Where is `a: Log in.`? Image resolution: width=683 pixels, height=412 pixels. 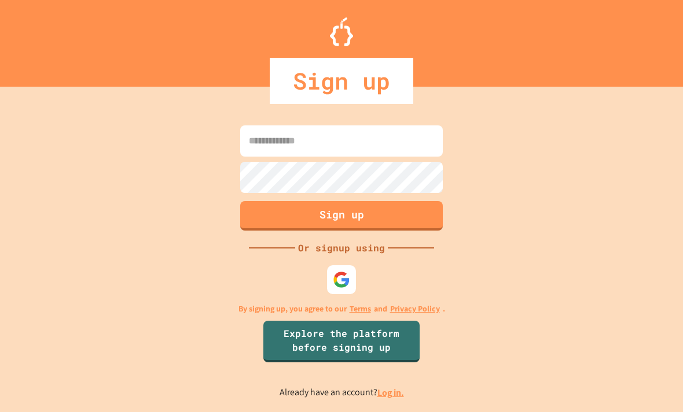 a: Log in. is located at coordinates (391, 393).